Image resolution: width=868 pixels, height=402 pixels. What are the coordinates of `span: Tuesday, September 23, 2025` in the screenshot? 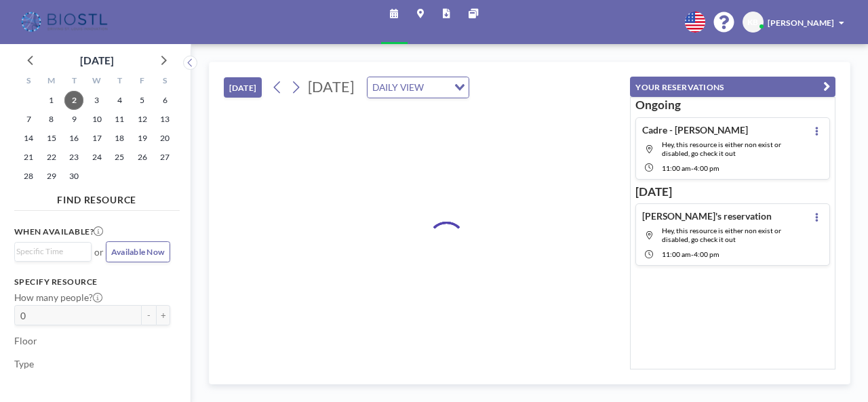 It's located at (74, 157).